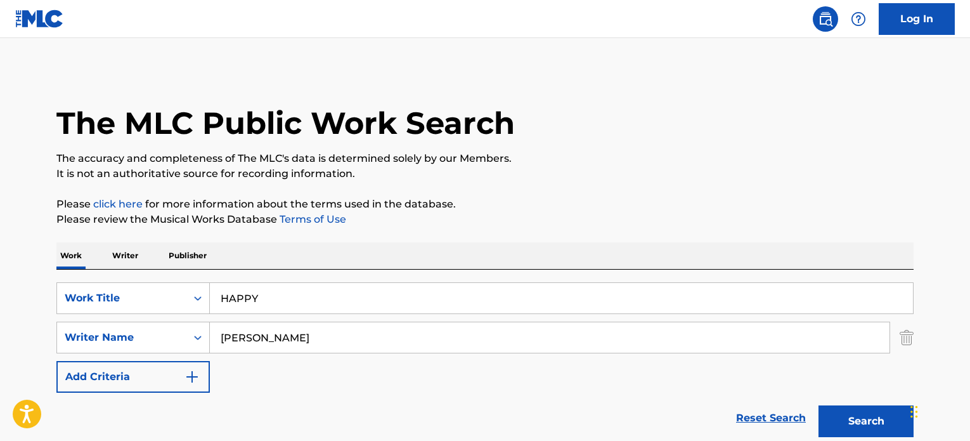 The image size is (970, 441). I want to click on p: Publisher, so click(188, 255).